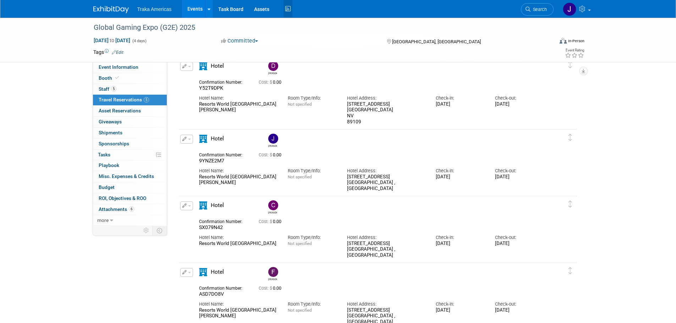 The image size is (676, 323). I want to click on span: Staff, so click(107, 89).